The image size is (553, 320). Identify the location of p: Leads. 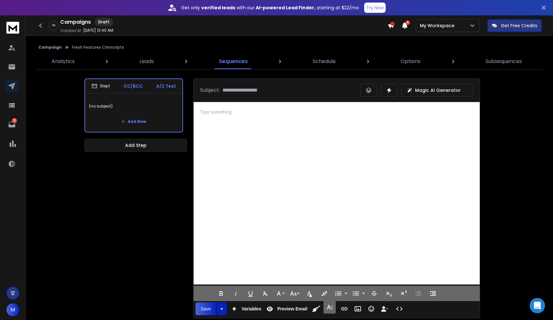
(147, 61).